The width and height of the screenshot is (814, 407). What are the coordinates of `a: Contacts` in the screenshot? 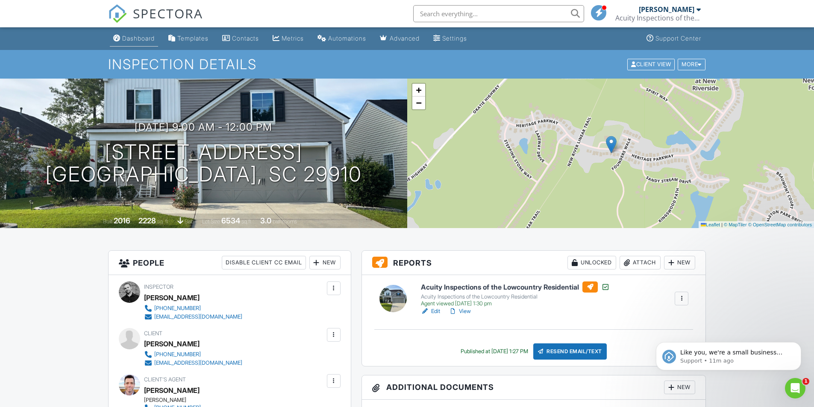 It's located at (240, 38).